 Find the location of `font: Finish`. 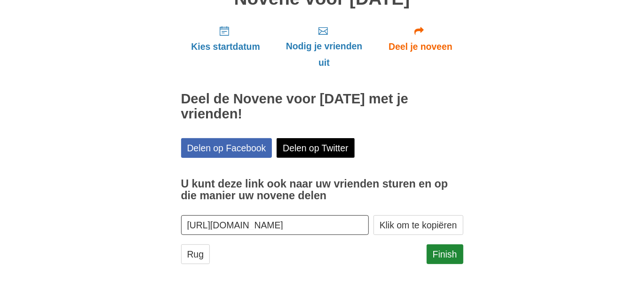

font: Finish is located at coordinates (445, 254).